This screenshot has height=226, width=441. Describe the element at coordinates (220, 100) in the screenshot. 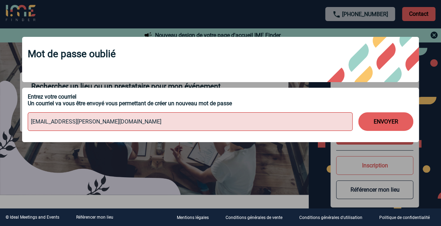

I see `div: Entrez votre courriel Un courriel va vous être envoyé vous permettant de créer un nouveau mot de ...` at that location.